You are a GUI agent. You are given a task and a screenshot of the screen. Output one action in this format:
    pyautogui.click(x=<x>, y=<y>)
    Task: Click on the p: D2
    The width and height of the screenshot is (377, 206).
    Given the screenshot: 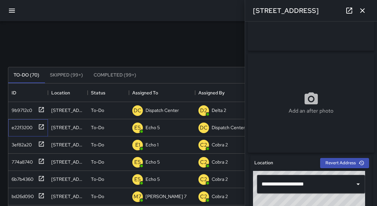 What is the action you would take?
    pyautogui.click(x=204, y=110)
    